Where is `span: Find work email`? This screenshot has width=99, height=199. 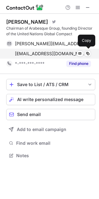
span: Find work email is located at coordinates (55, 143).